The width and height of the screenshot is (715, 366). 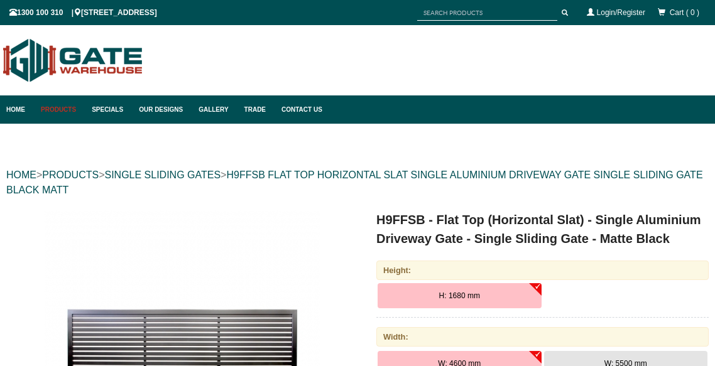 I want to click on a: H9FFSB FLAT TOP HORIZONTAL SLAT SINGLE ALUMINIUM DRIVEWAY GATE SINGLE SLIDING GATE BLACK MATT, so click(x=354, y=182).